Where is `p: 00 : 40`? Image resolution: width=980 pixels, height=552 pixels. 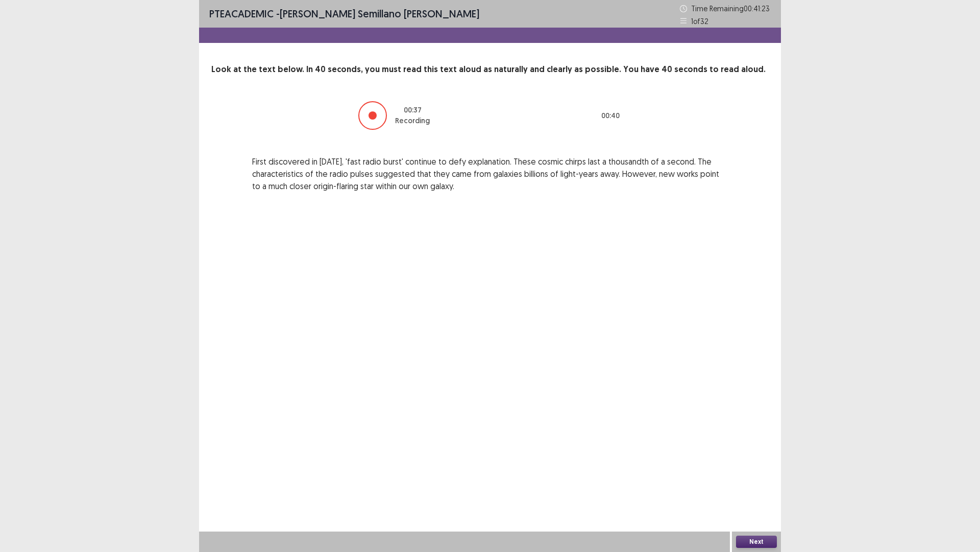
p: 00 : 40 is located at coordinates (611, 116).